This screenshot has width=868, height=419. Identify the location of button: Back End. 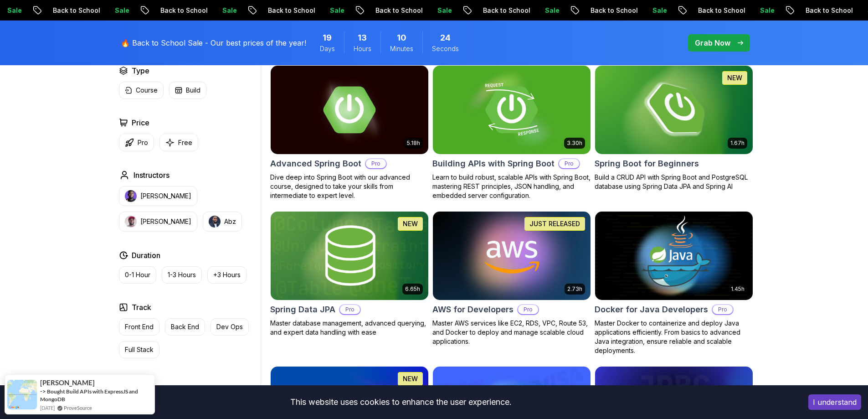
(185, 327).